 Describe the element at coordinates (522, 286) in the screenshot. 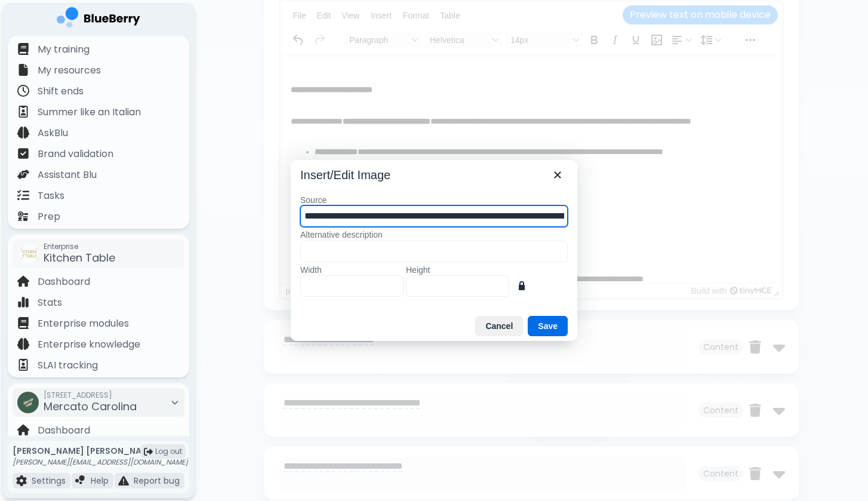

I see `button: Constrain proportions` at that location.